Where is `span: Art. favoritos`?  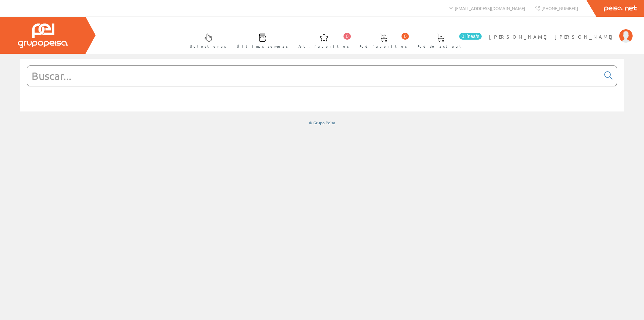 span: Art. favoritos is located at coordinates (324, 46).